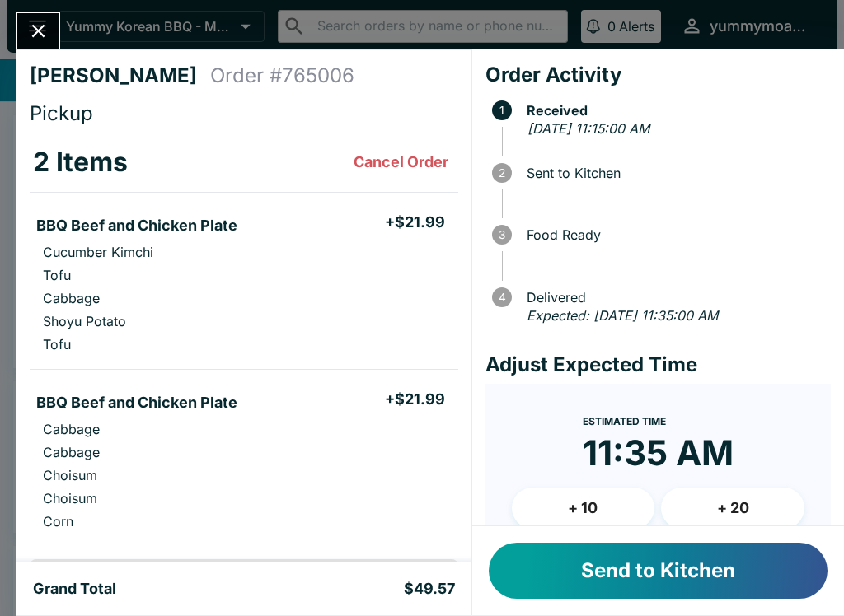 This screenshot has height=616, width=844. Describe the element at coordinates (57, 521) in the screenshot. I see `p: Corn` at that location.